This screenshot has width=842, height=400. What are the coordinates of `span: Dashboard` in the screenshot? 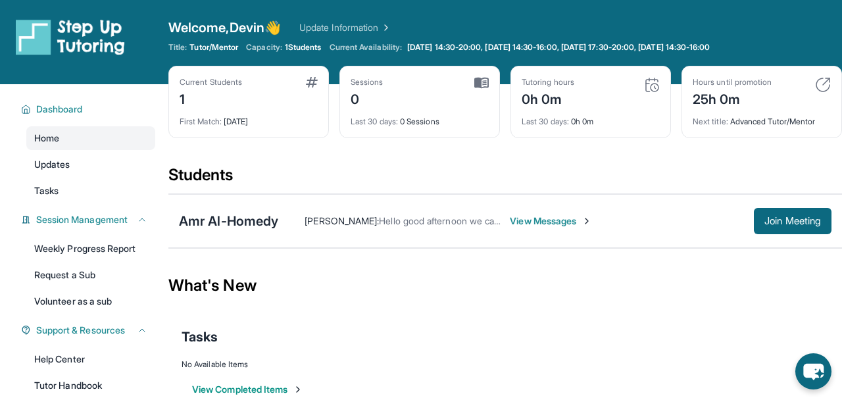 It's located at (59, 109).